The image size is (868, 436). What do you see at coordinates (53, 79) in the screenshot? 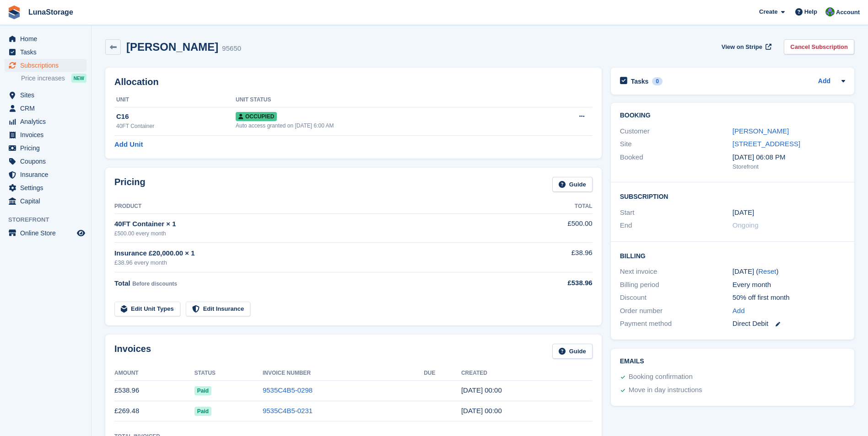
I see `a: Price increases NEW` at bounding box center [53, 79].